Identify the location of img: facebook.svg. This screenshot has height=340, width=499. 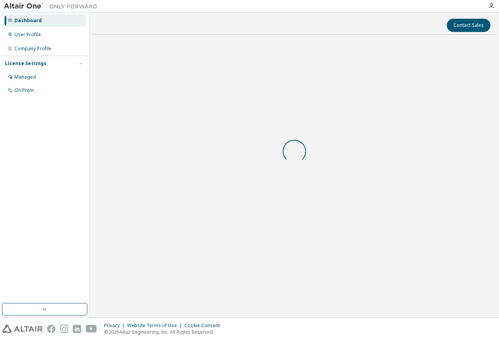
(51, 329).